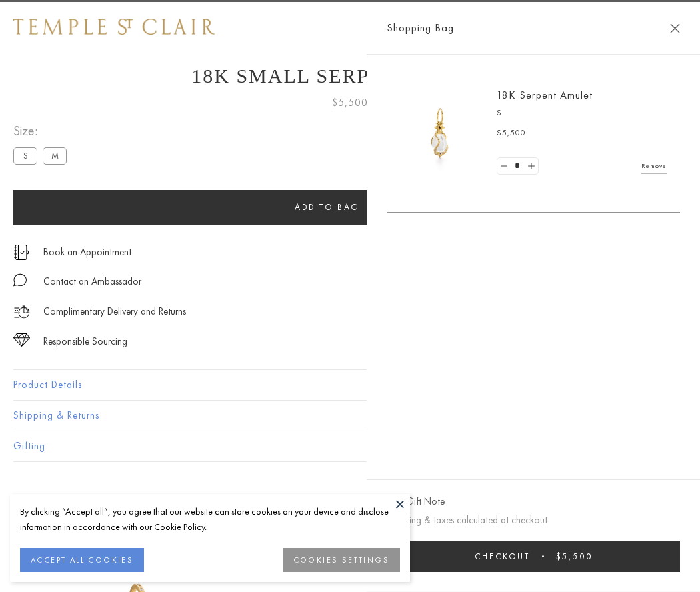  Describe the element at coordinates (420, 28) in the screenshot. I see `span: Shopping Bag` at that location.